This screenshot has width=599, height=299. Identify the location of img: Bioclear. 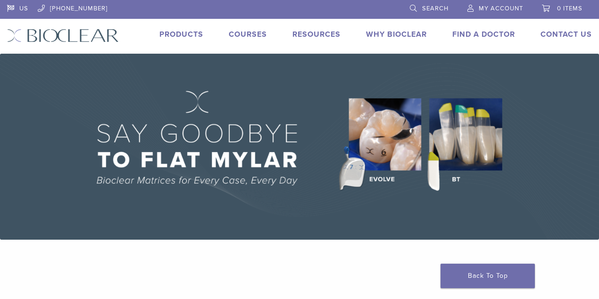
(63, 35).